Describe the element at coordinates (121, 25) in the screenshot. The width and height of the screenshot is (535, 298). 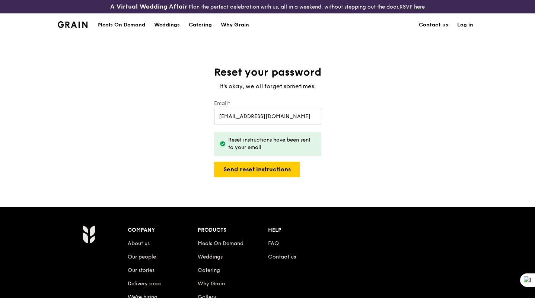
I see `div: Meals On Demand` at that location.